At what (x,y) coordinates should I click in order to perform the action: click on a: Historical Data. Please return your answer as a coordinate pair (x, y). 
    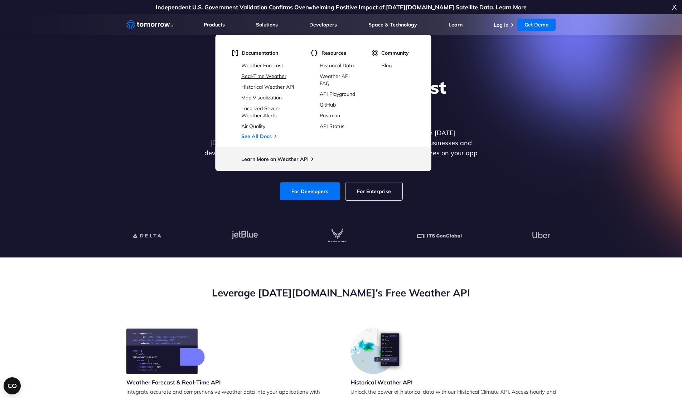
    Looking at the image, I should click on (337, 66).